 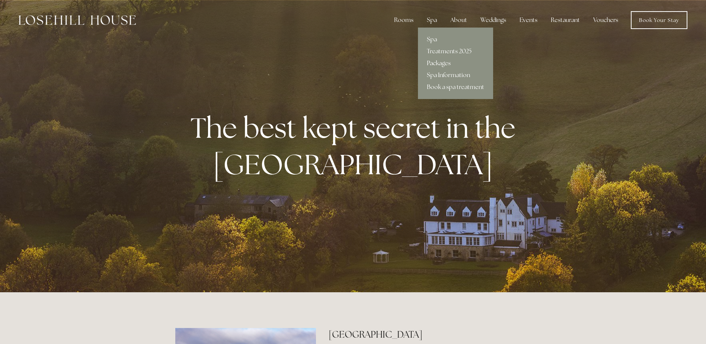 What do you see at coordinates (528, 20) in the screenshot?
I see `div: Events` at bounding box center [528, 20].